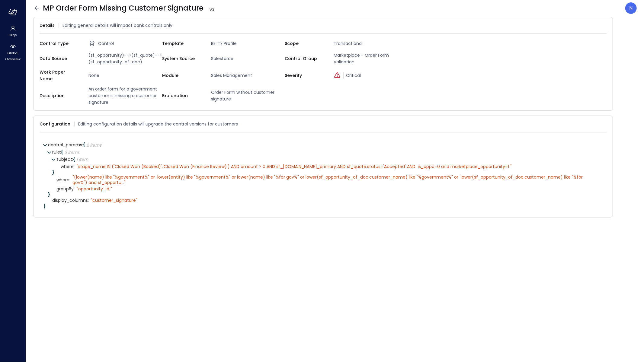  What do you see at coordinates (631, 8) in the screenshot?
I see `p: N` at bounding box center [631, 8].